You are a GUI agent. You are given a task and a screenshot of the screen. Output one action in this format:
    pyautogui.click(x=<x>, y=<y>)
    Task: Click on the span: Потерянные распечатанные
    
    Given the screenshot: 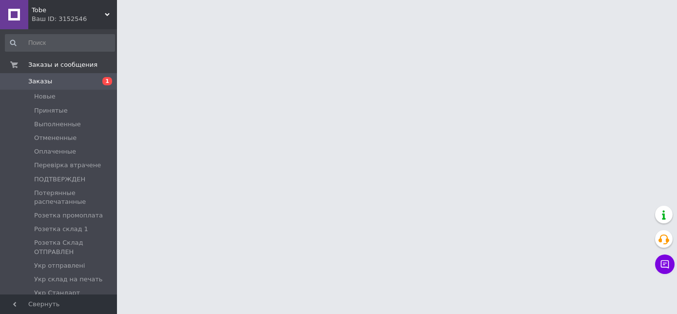 What is the action you would take?
    pyautogui.click(x=74, y=198)
    